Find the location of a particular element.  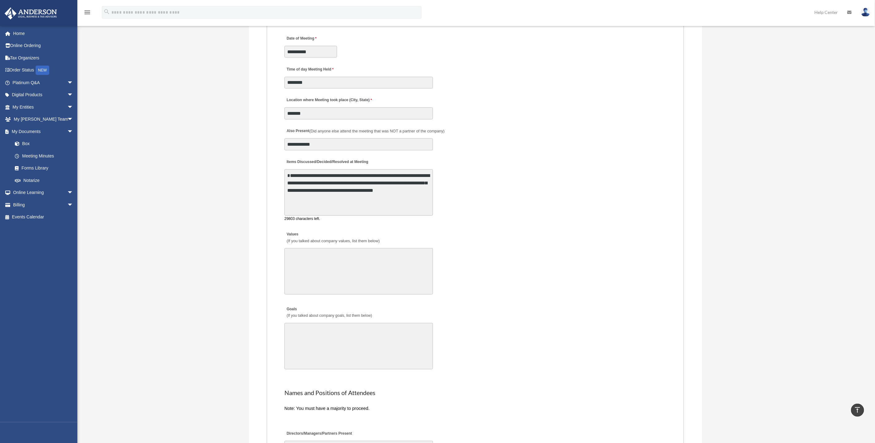

label: Date of Meeting is located at coordinates (314, 39).